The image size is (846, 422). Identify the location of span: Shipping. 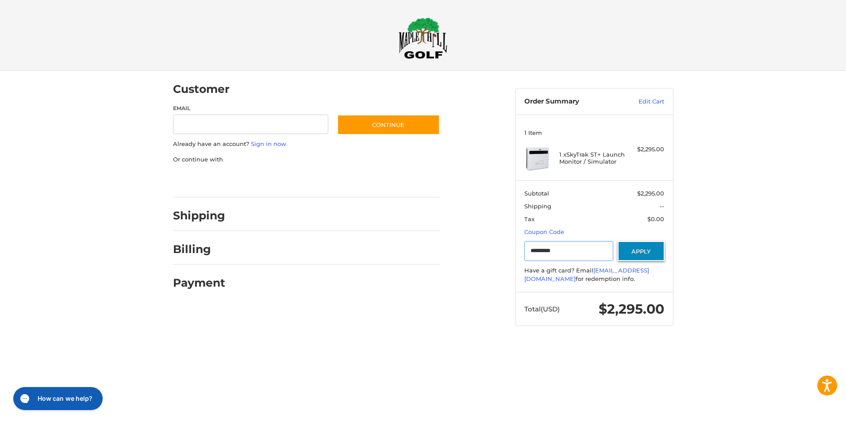
(538, 206).